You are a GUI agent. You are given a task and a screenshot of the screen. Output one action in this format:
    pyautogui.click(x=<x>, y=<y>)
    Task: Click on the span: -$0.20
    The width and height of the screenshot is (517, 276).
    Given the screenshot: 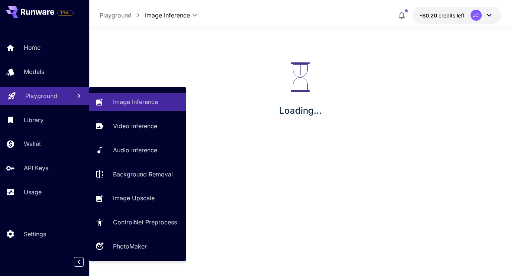 What is the action you would take?
    pyautogui.click(x=429, y=15)
    